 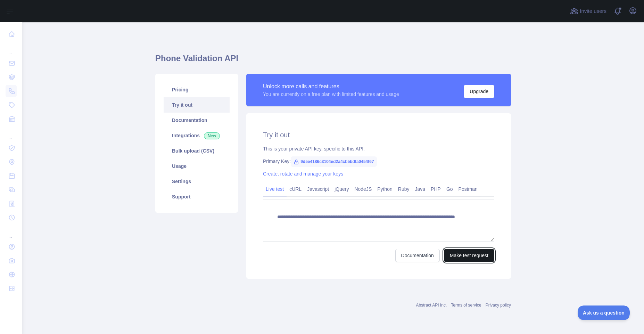 What do you see at coordinates (470, 256) in the screenshot?
I see `button: Make test request` at bounding box center [470, 256].